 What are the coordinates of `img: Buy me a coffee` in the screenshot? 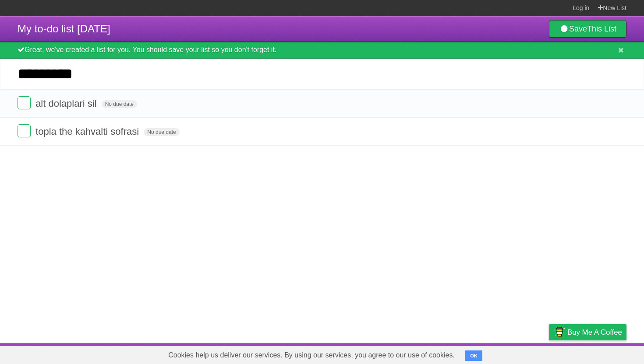 It's located at (559, 332).